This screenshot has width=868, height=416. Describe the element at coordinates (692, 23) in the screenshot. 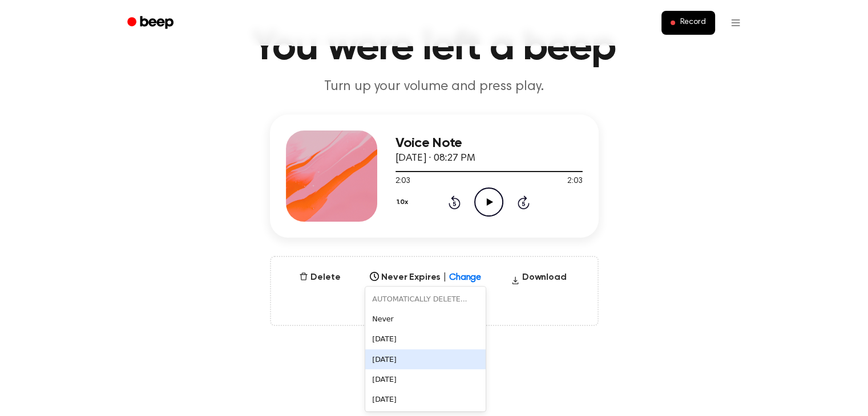

I see `span: Record` at that location.